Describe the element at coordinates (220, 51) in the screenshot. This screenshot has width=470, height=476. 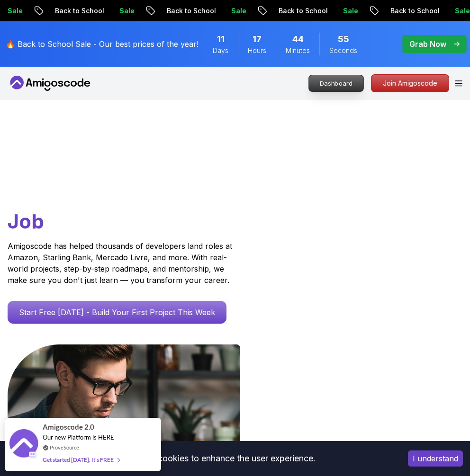
I see `span: Days` at that location.